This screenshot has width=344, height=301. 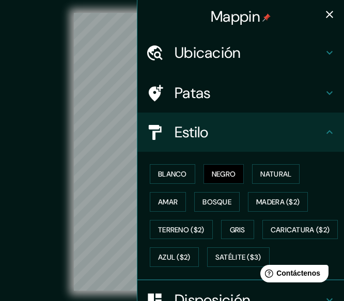 What do you see at coordinates (172, 174) in the screenshot?
I see `font: Blanco` at bounding box center [172, 174].